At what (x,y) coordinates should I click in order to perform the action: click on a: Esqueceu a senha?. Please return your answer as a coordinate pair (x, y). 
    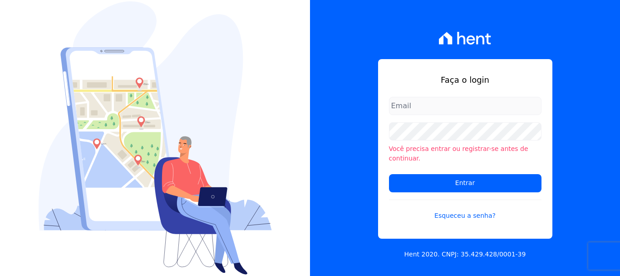
    Looking at the image, I should click on (466, 210).